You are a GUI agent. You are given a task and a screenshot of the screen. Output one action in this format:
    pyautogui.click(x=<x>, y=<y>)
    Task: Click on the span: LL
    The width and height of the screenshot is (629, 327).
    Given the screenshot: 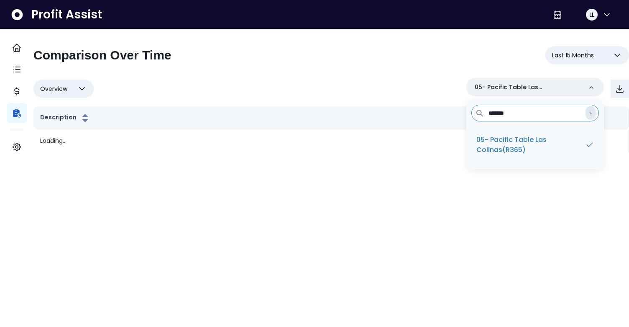 What is the action you would take?
    pyautogui.click(x=592, y=15)
    